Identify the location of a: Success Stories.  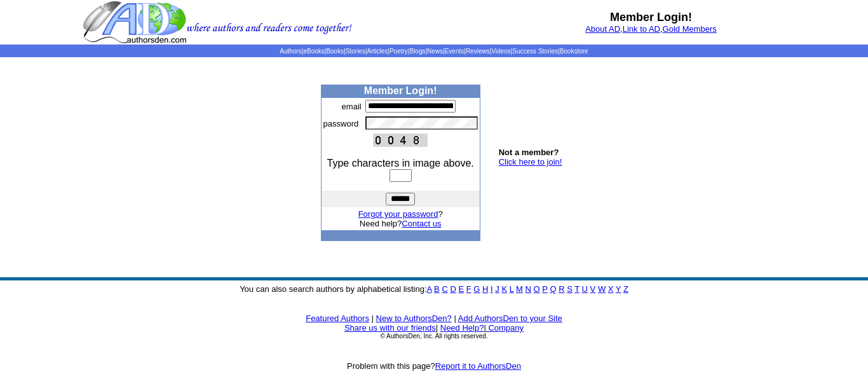
(535, 51).